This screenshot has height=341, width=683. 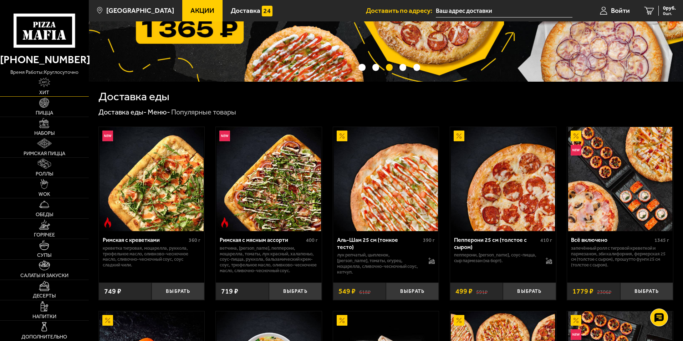 I want to click on a: НовинкаОстрое блюдоРимская с креветками, so click(x=152, y=179).